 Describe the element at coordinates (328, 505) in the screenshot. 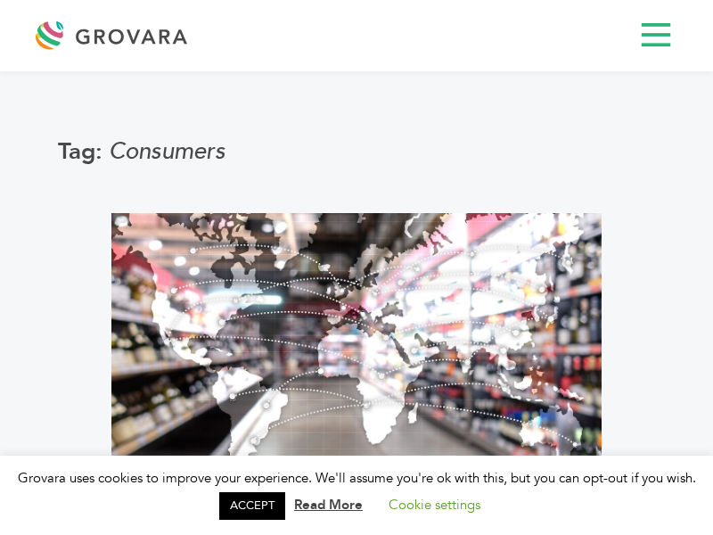

I see `a: Read More` at that location.